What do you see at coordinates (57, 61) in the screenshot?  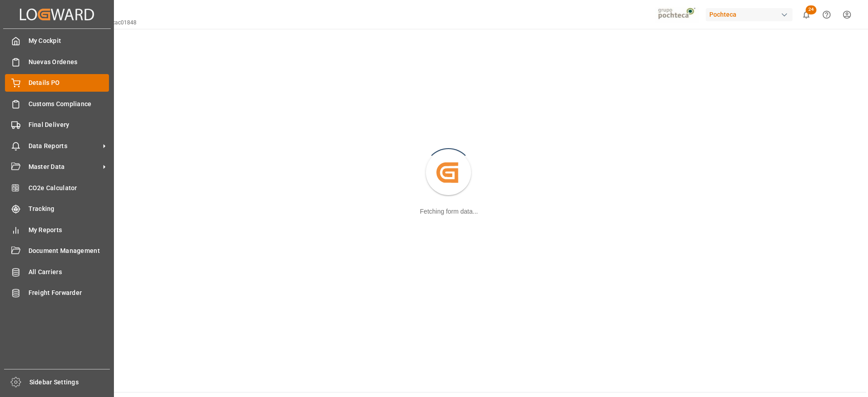 I see `a: Nuevas Ordenes` at bounding box center [57, 61].